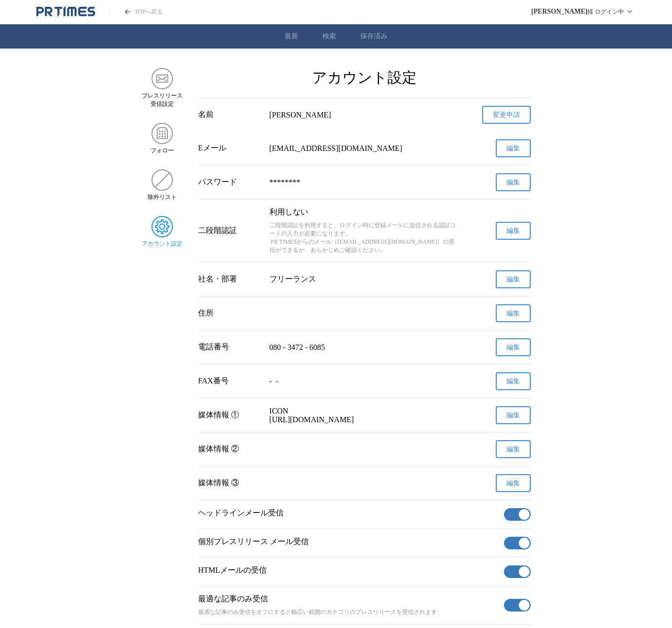 The image size is (672, 628). What do you see at coordinates (506, 115) in the screenshot?
I see `a: 変更申請` at bounding box center [506, 115].